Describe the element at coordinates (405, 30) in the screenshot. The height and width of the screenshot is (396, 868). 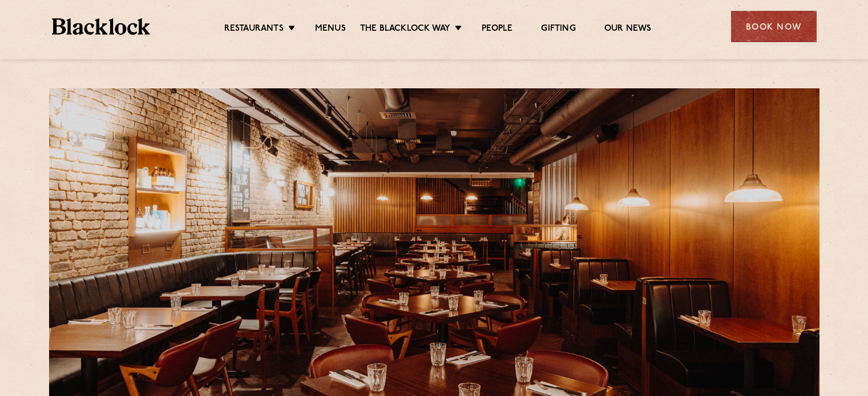
I see `a: The Blacklock Way` at that location.